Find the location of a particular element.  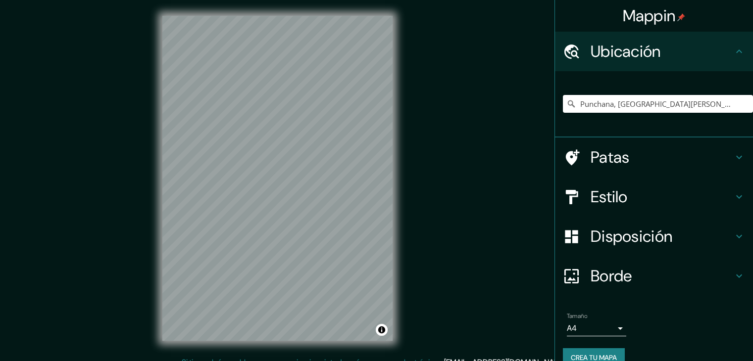

font: A4 is located at coordinates (572, 328).